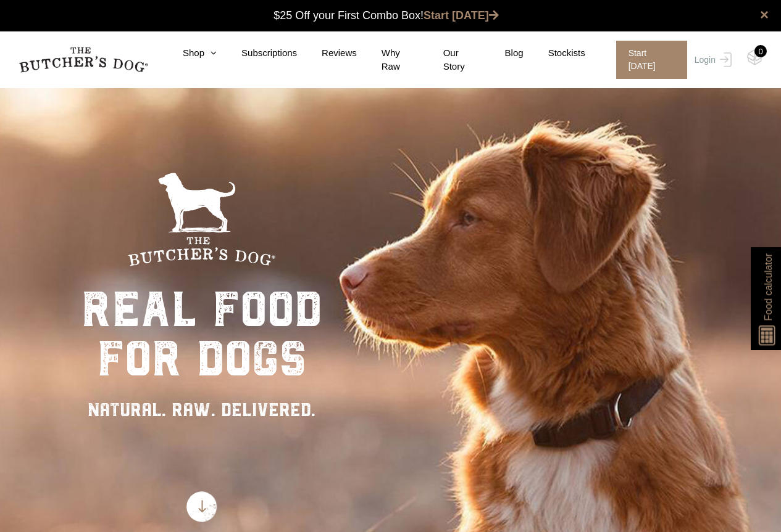  I want to click on img: TBD_Cart-Empty.png, so click(754, 58).